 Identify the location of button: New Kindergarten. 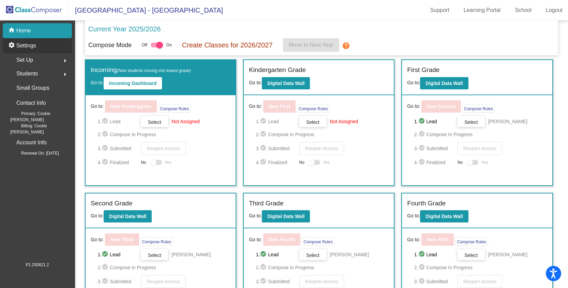
(131, 106).